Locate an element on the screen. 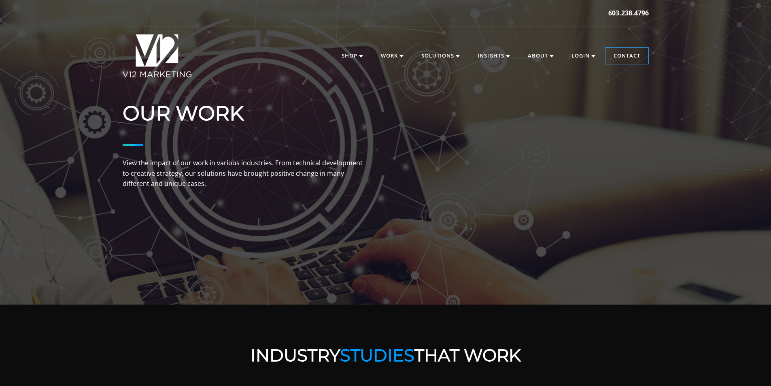  a: Insights is located at coordinates (494, 56).